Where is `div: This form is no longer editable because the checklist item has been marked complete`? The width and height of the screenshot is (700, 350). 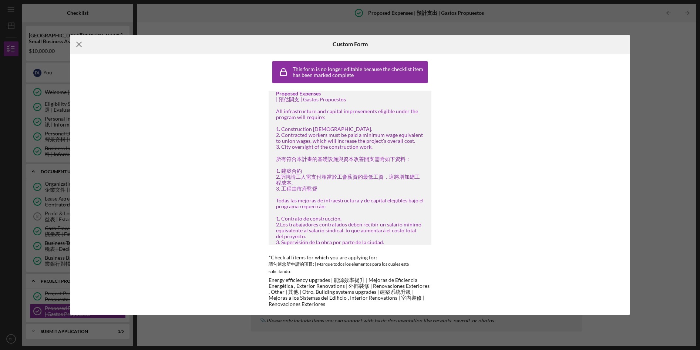
div: This form is no longer editable because the checklist item has been marked complete is located at coordinates (359, 72).